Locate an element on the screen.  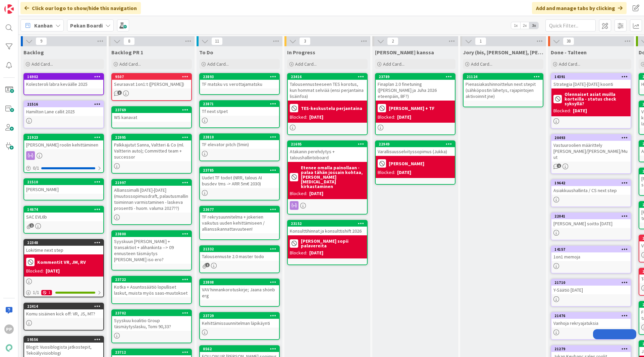
div: Click our logo to show/hide this navigation is located at coordinates (80, 8).